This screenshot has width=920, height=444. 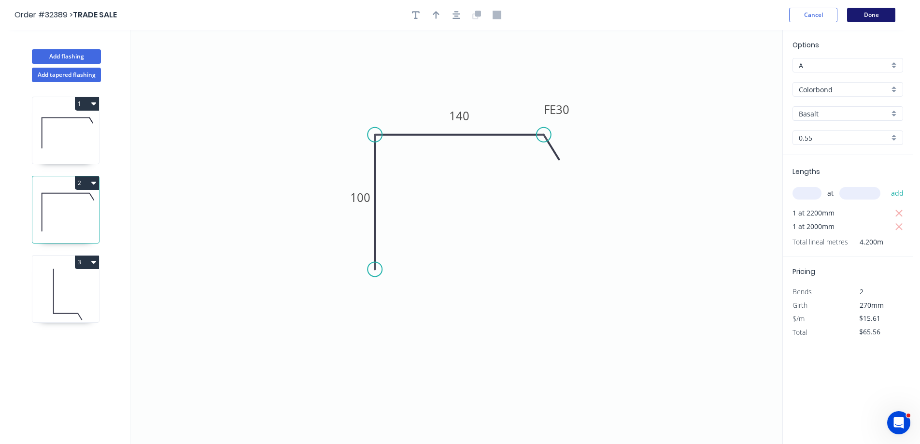 What do you see at coordinates (813, 15) in the screenshot?
I see `button: Cancel` at bounding box center [813, 15].